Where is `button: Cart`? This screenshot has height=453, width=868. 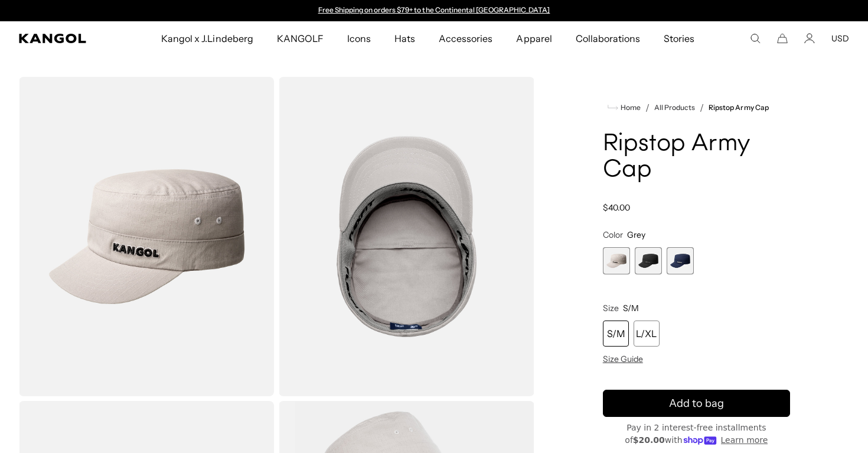
button: Cart is located at coordinates (782, 38).